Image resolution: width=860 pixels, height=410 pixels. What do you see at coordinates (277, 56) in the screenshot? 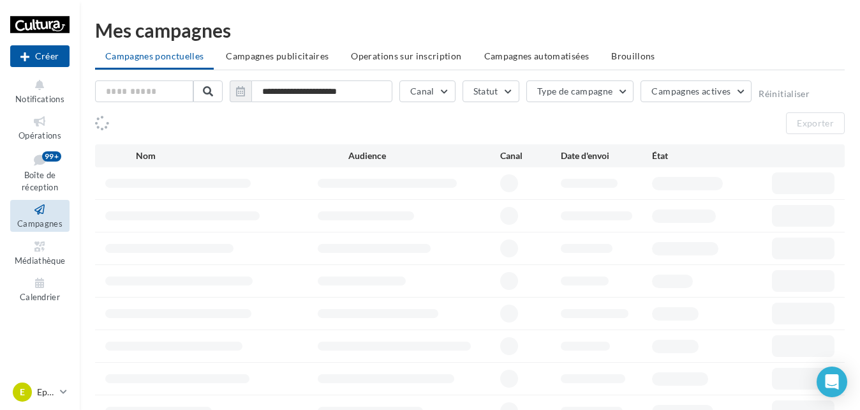
I see `span: Campagnes publicitaires` at bounding box center [277, 56].